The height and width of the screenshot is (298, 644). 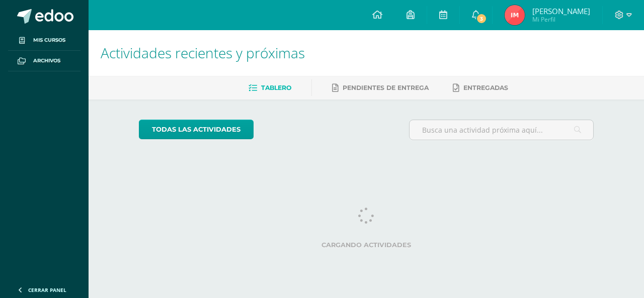 What do you see at coordinates (44, 40) in the screenshot?
I see `a: Mis cursos` at bounding box center [44, 40].